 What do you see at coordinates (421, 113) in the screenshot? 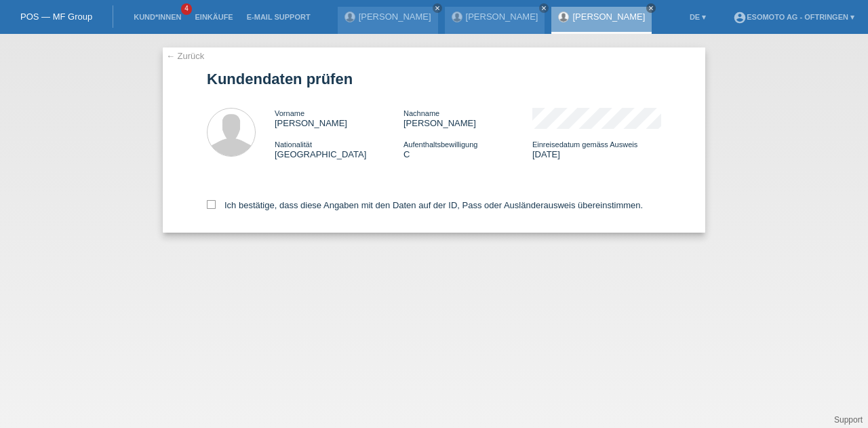
I see `span: Nachname` at bounding box center [421, 113].